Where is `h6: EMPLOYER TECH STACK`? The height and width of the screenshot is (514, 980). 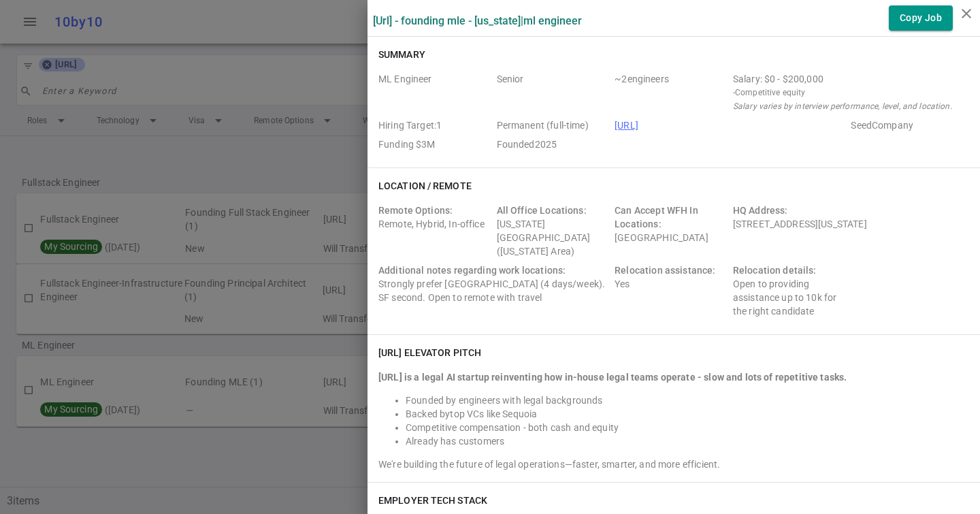
h6: EMPLOYER TECH STACK is located at coordinates (433, 501).